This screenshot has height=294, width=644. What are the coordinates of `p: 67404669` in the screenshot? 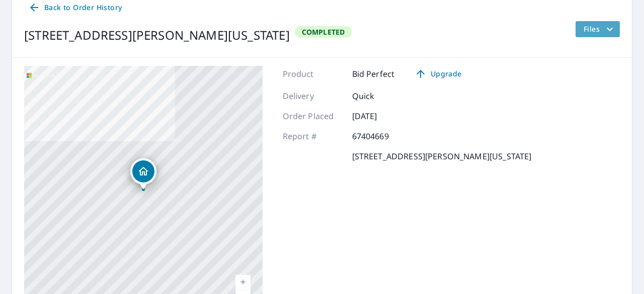 It's located at (382, 136).